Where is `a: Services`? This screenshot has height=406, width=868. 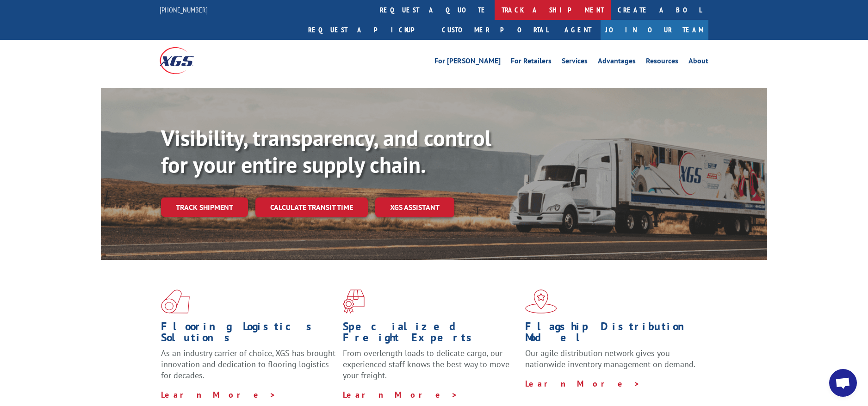 a: Services is located at coordinates (574, 62).